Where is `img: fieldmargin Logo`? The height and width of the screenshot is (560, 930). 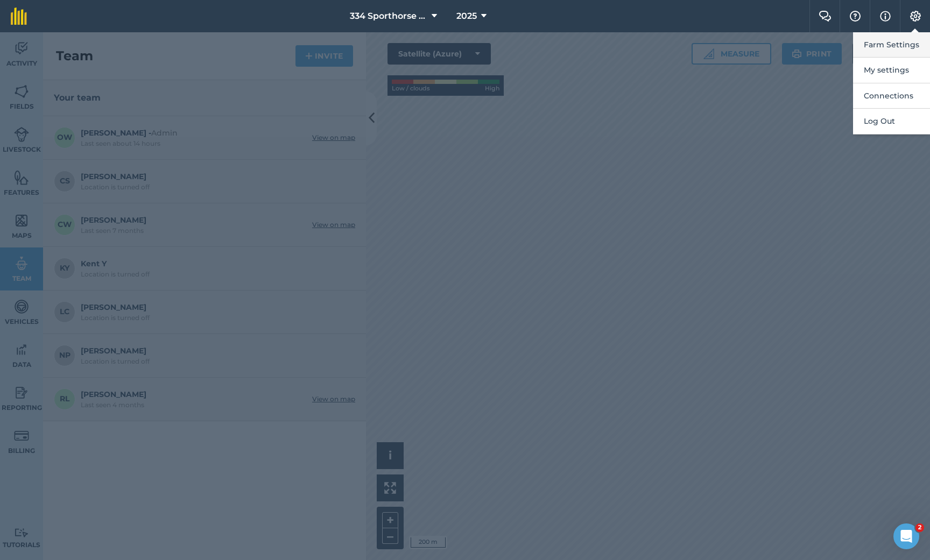 img: fieldmargin Logo is located at coordinates (19, 16).